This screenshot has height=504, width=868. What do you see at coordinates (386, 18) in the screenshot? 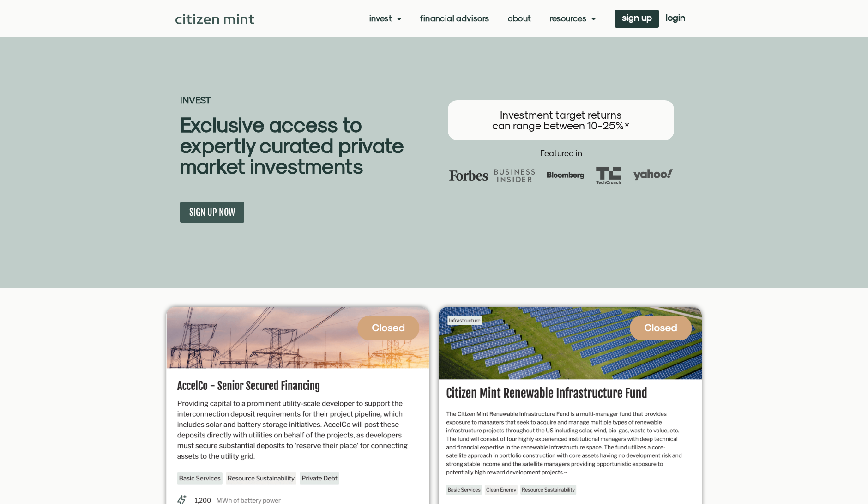
I see `a: Invest` at bounding box center [386, 18].